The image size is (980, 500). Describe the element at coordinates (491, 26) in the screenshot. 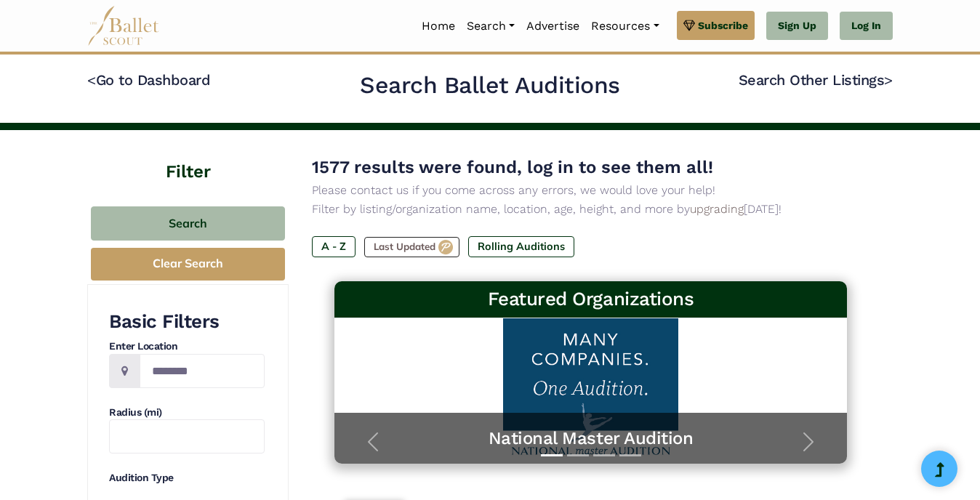

I see `a: Search` at that location.